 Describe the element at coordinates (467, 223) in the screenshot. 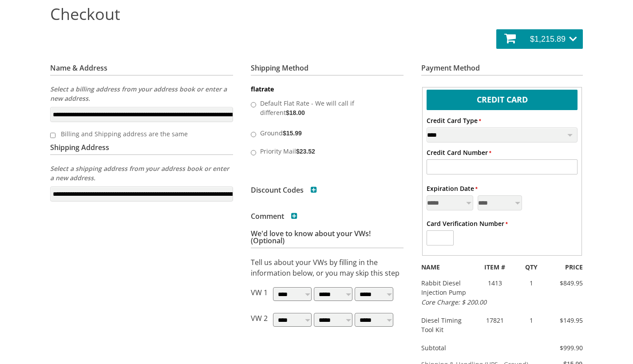

I see `label: Card Verification Number` at that location.